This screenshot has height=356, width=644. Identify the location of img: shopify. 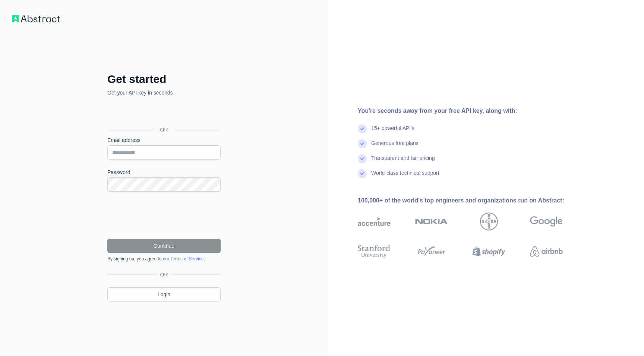
(489, 251).